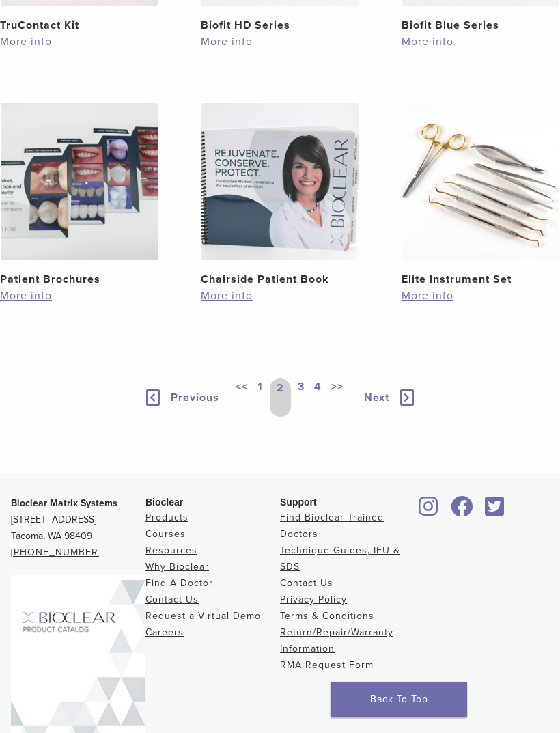 This screenshot has width=560, height=733. Describe the element at coordinates (480, 195) in the screenshot. I see `a: Elite Instrument SetElite Instrument Set` at that location.